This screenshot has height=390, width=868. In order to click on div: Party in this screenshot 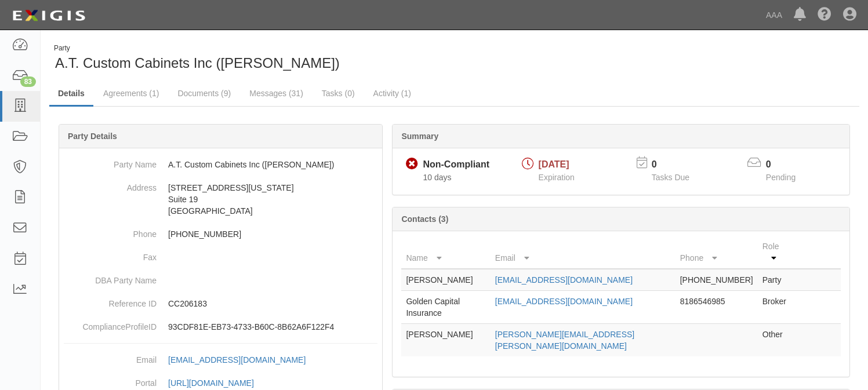, I will do `click(197, 48)`.